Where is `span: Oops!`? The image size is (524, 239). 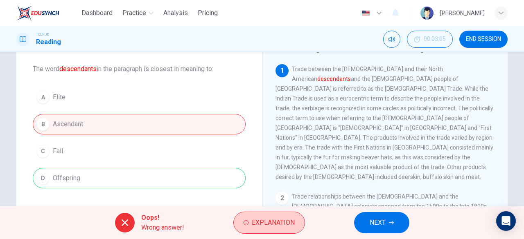 span: Oops! is located at coordinates (162, 218).